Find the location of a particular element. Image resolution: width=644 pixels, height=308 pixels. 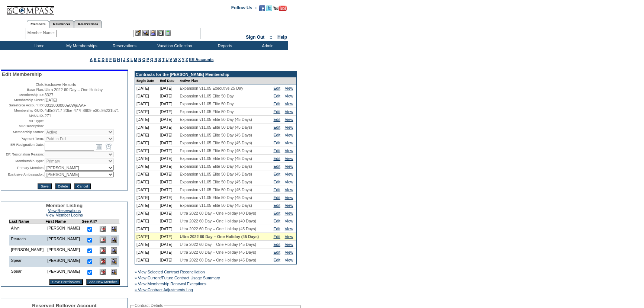

a: L is located at coordinates (132, 60).